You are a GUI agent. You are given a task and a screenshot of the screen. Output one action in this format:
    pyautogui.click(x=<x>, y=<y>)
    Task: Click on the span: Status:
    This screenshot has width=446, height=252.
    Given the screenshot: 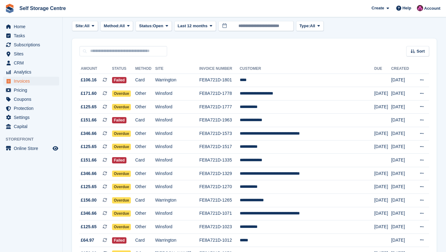 What is the action you would take?
    pyautogui.click(x=146, y=26)
    